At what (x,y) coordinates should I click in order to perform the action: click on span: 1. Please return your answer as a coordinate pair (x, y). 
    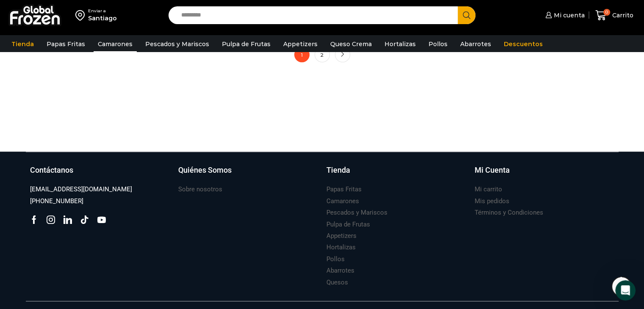
    Looking at the image, I should click on (302, 55).